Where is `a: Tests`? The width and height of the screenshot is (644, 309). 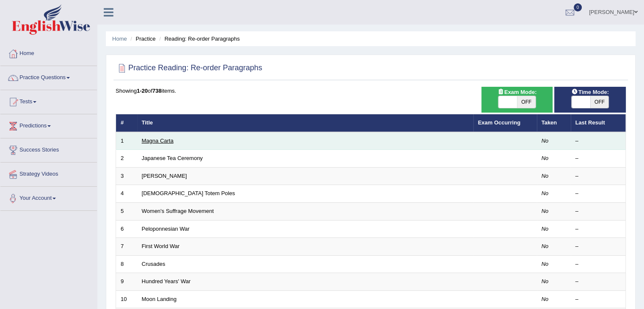
a: Tests is located at coordinates (49, 101).